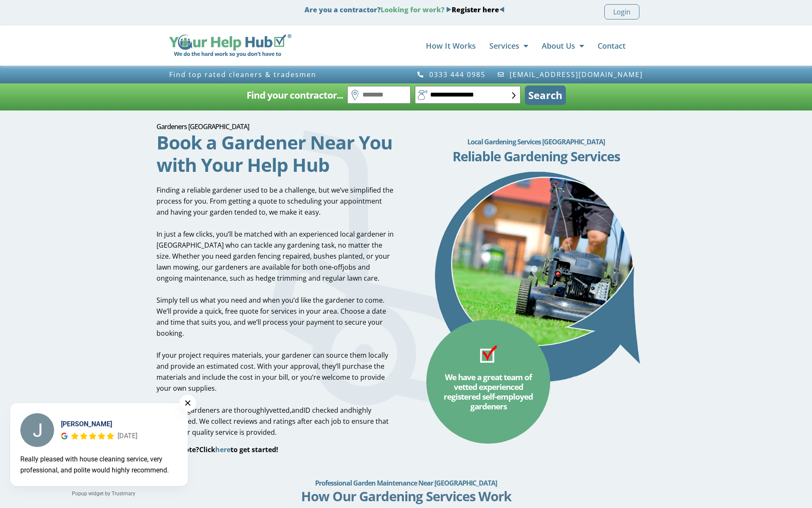  I want to click on span: vetted,, so click(280, 410).